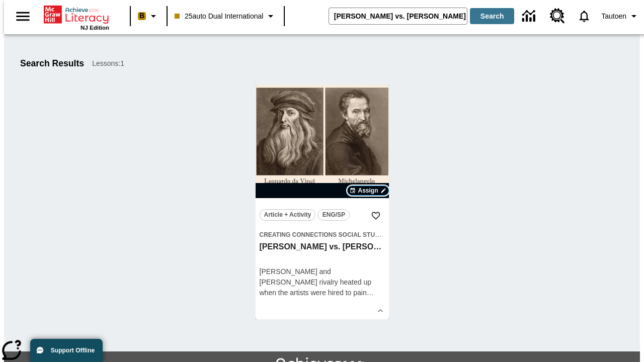 The image size is (644, 362). What do you see at coordinates (288, 215) in the screenshot?
I see `button: Article + Activity` at bounding box center [288, 215].